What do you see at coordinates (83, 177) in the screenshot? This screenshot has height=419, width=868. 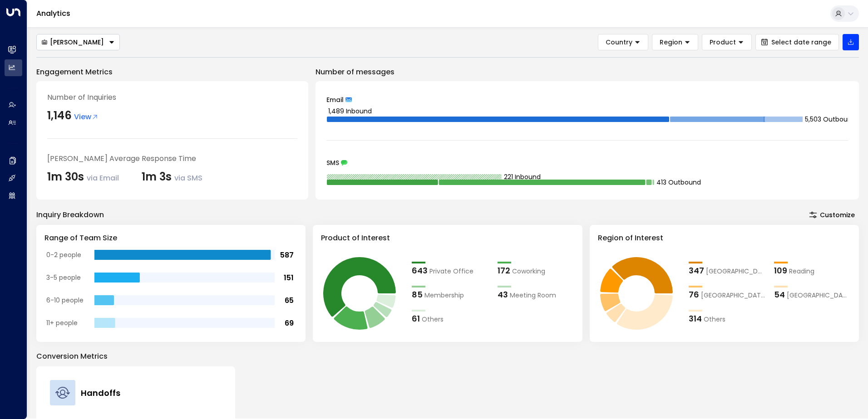 I see `div: 1m 30s` at bounding box center [83, 177].